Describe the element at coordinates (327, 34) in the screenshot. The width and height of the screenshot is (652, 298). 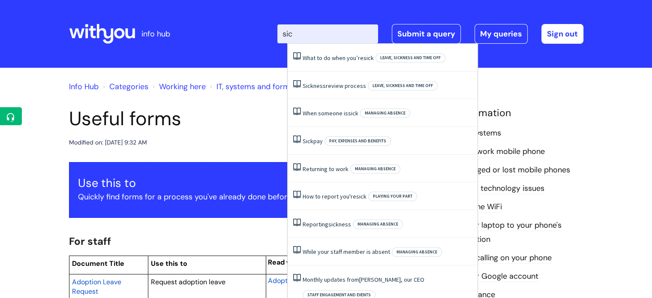
I see `input: Search` at that location.